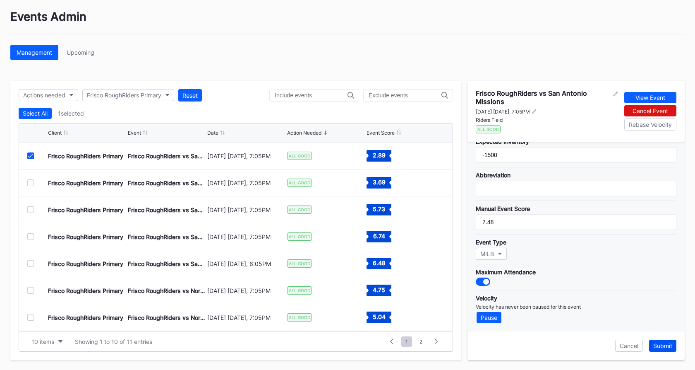 The width and height of the screenshot is (695, 370). What do you see at coordinates (128, 95) in the screenshot?
I see `button: Frisco RoughRiders Primary` at bounding box center [128, 95].